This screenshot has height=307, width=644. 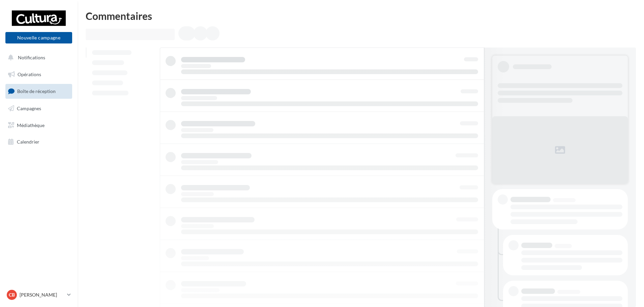 I want to click on div: Commentaires, so click(x=361, y=16).